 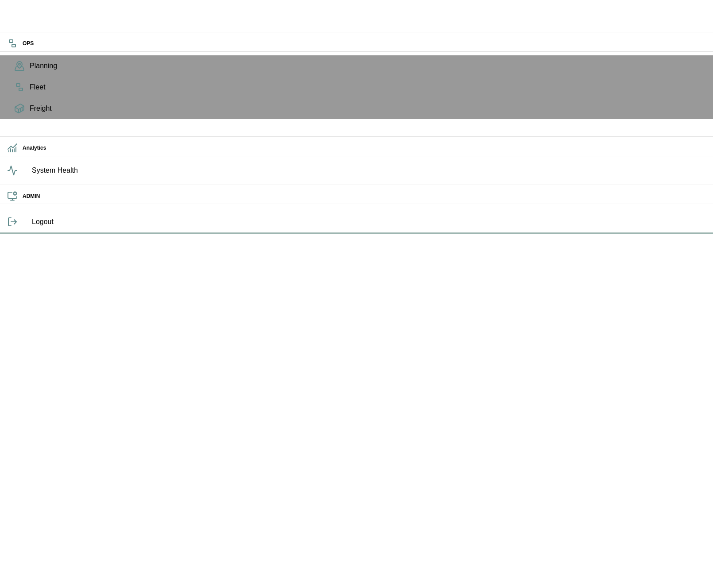 What do you see at coordinates (368, 108) in the screenshot?
I see `span: Freight` at bounding box center [368, 108].